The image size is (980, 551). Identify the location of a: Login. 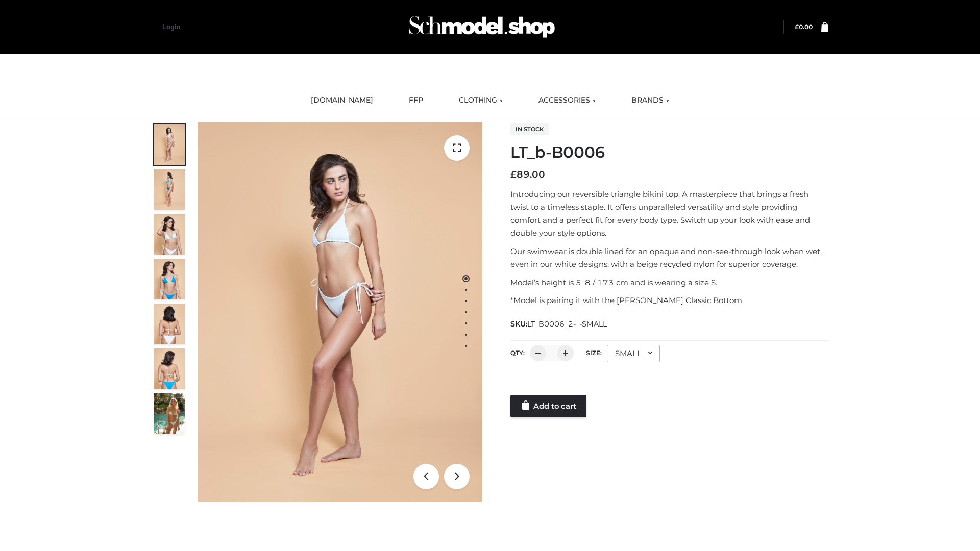
(171, 27).